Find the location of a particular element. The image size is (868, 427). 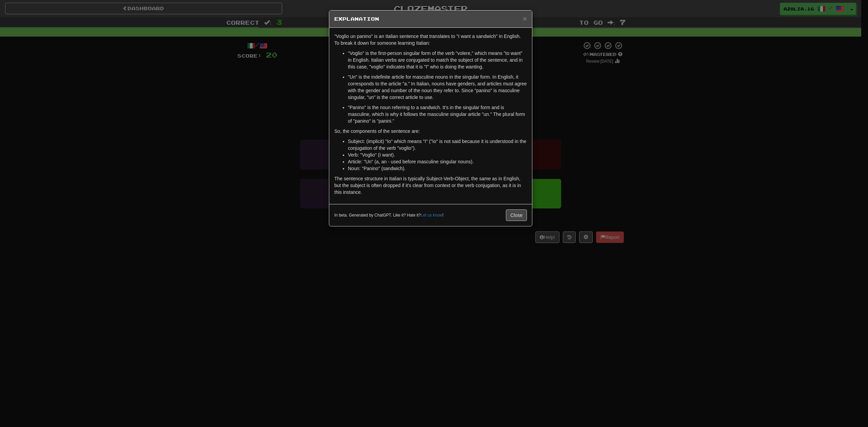

h5: Explanation is located at coordinates (430, 19).